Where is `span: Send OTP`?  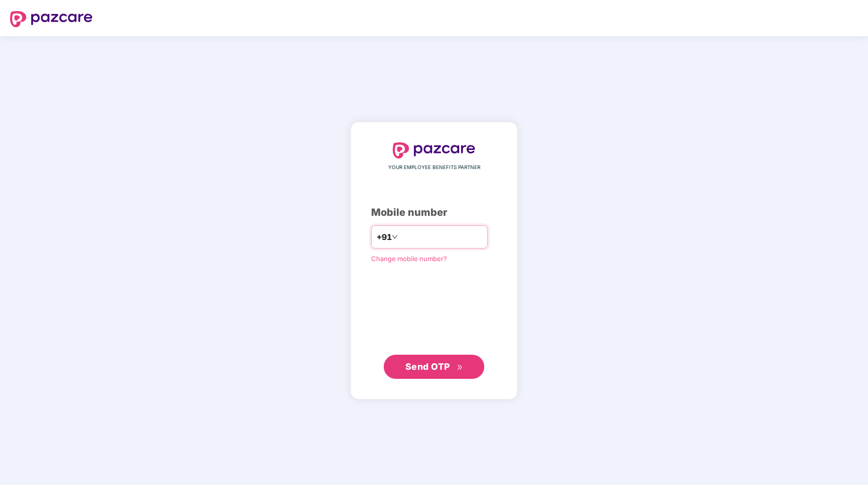
span: Send OTP is located at coordinates (428, 366).